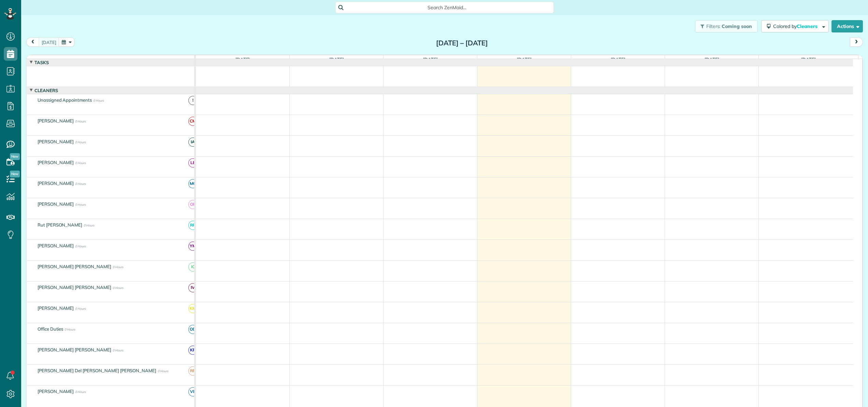  I want to click on span: MC, so click(193, 183).